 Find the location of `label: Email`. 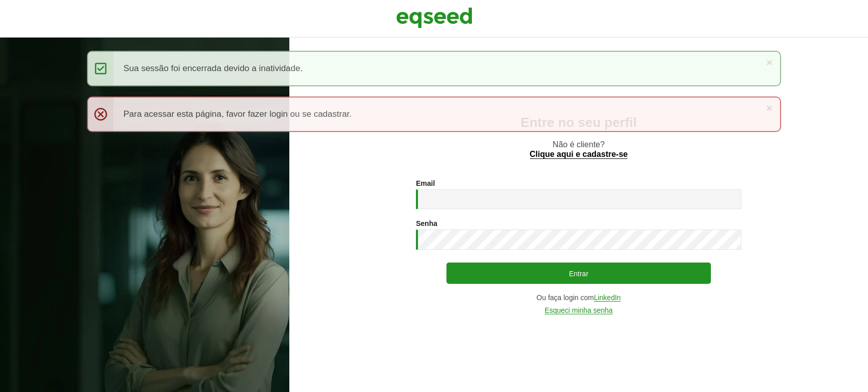

label: Email is located at coordinates (425, 184).